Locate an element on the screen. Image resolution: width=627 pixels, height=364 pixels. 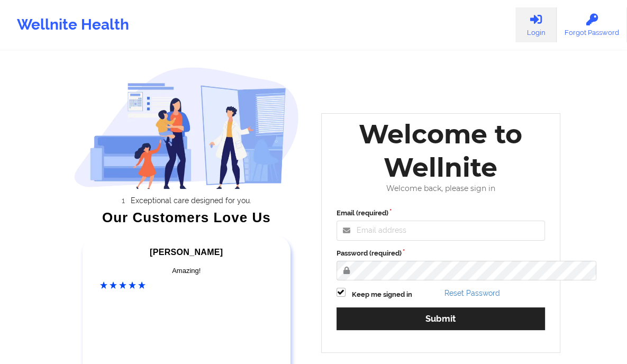
div: Welcome back, please sign in is located at coordinates (441, 188).